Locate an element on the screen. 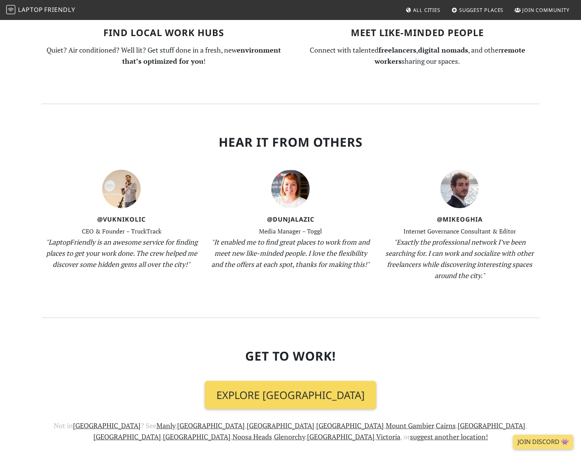  span: Friendly is located at coordinates (60, 10).